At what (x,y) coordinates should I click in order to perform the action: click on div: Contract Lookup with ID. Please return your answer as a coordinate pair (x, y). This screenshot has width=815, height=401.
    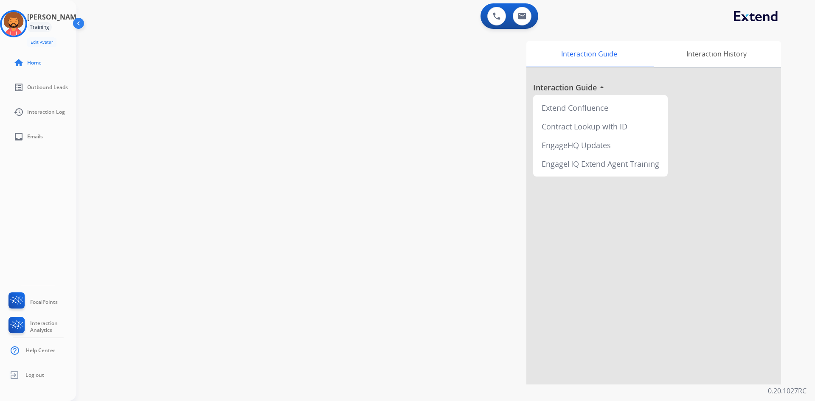
    Looking at the image, I should click on (600, 126).